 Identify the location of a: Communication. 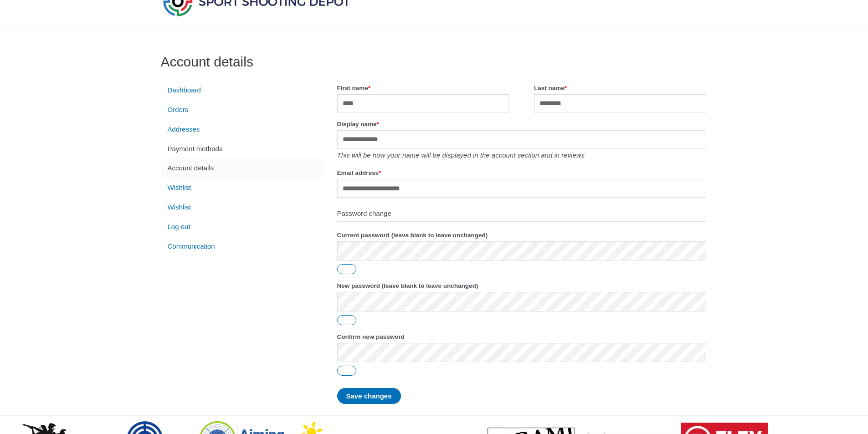
(243, 246).